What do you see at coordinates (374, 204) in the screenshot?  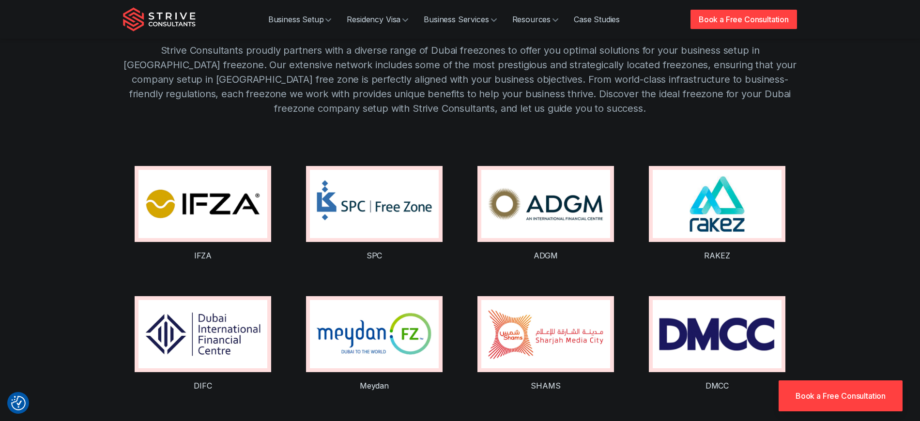 I see `img: SPC logo` at bounding box center [374, 204].